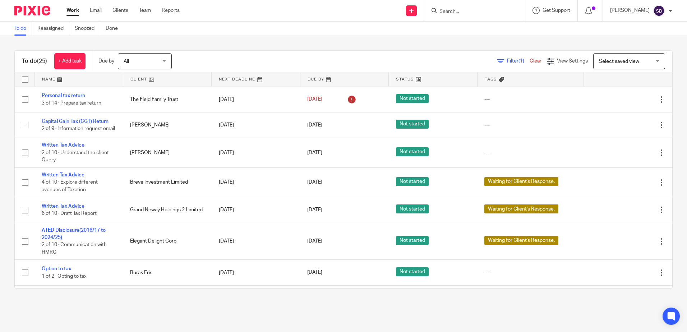 The width and height of the screenshot is (687, 332). What do you see at coordinates (167, 210) in the screenshot?
I see `td: Grand Neway Holdings 2 Limited` at bounding box center [167, 210].